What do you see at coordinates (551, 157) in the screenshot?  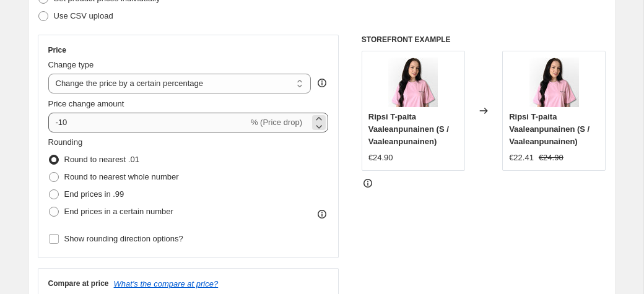 I see `strike: €24.90` at bounding box center [551, 157].